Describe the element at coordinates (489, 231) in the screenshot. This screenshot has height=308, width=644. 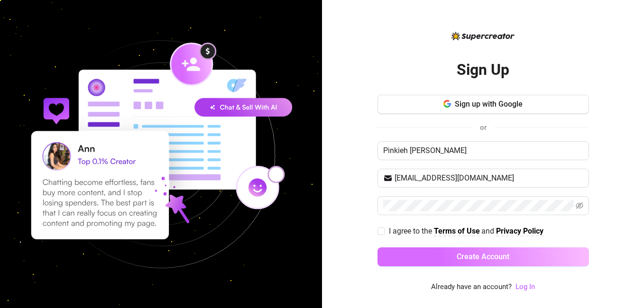
I see `span: and` at that location.